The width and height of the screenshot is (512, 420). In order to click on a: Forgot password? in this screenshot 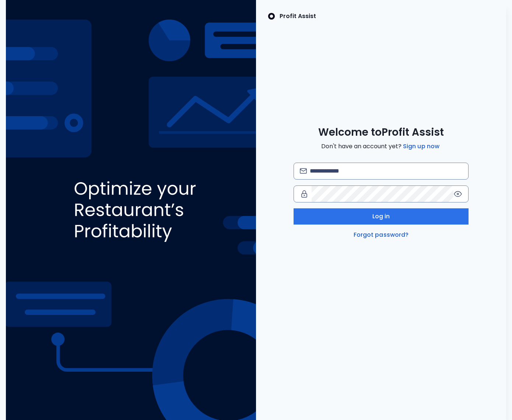, I will do `click(381, 235)`.